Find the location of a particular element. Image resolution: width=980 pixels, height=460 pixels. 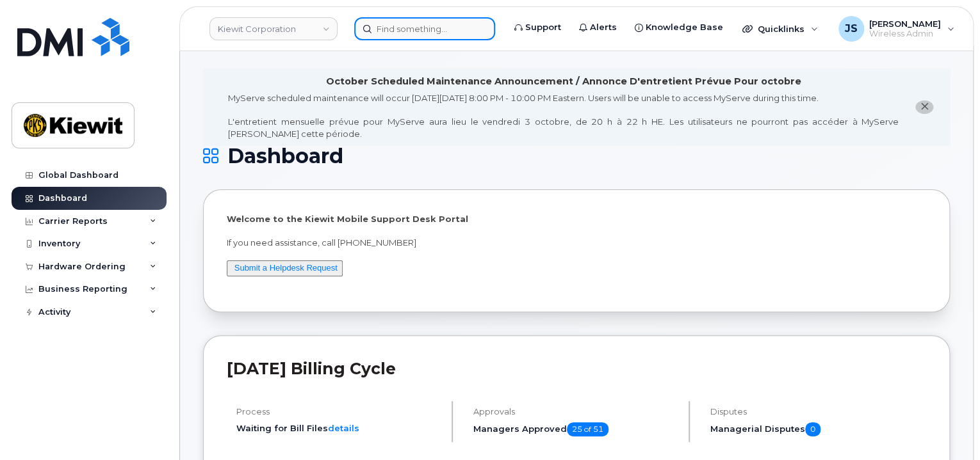

a: Submit a Helpdesk Request is located at coordinates (286, 268).